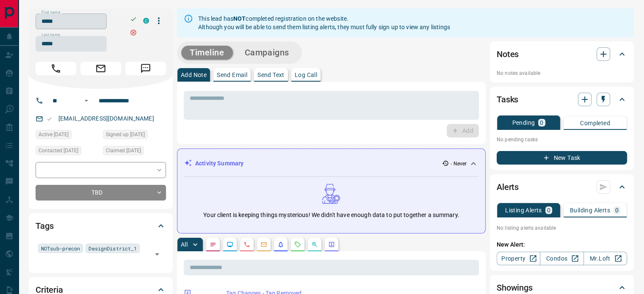  I want to click on p: No pending tasks, so click(562, 139).